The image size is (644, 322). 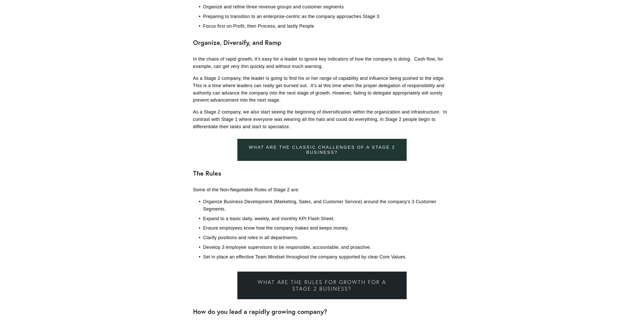 I want to click on strong: Organize, Diversify, and Ramp, so click(x=237, y=42).